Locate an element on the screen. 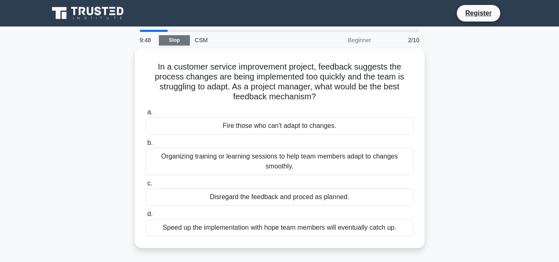  div: Beginner is located at coordinates (340, 40).